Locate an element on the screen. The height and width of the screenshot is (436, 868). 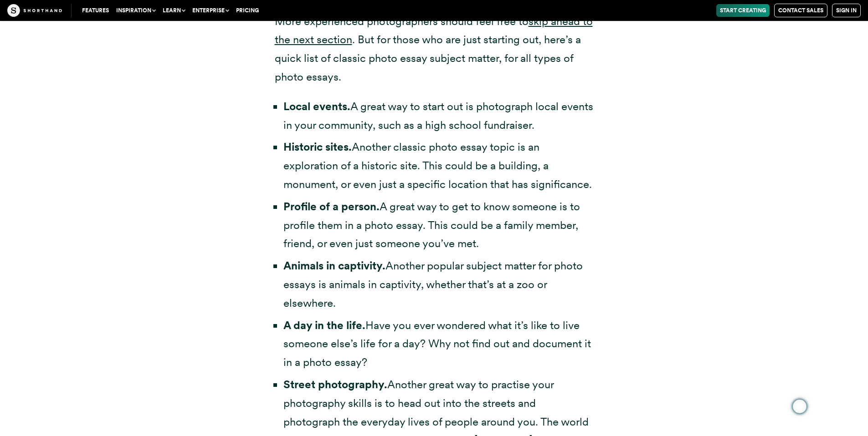
strong: Animals in captivity. is located at coordinates (335, 265).